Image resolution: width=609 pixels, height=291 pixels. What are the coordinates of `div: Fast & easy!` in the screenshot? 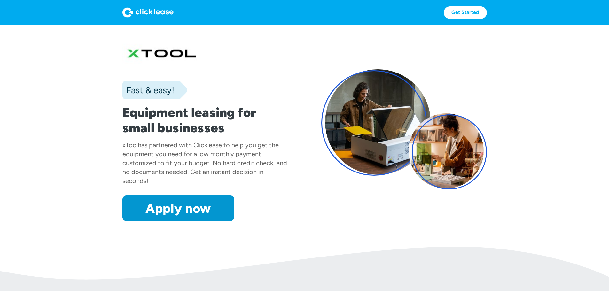 It's located at (148, 90).